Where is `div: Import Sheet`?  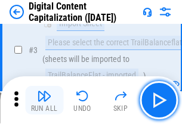
div: Import Sheet is located at coordinates (80, 24).